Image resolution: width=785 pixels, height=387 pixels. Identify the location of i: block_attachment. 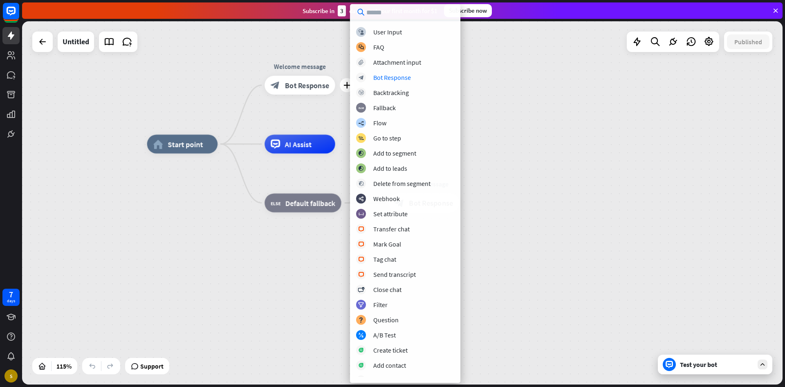
(361, 62).